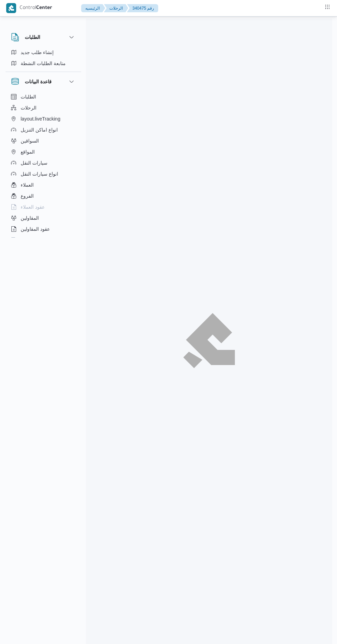 This screenshot has width=337, height=644. I want to click on button: المقاولين, so click(44, 218).